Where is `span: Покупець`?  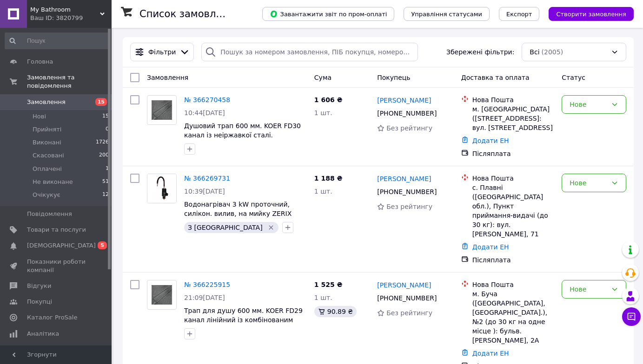 span: Покупець is located at coordinates (393, 78).